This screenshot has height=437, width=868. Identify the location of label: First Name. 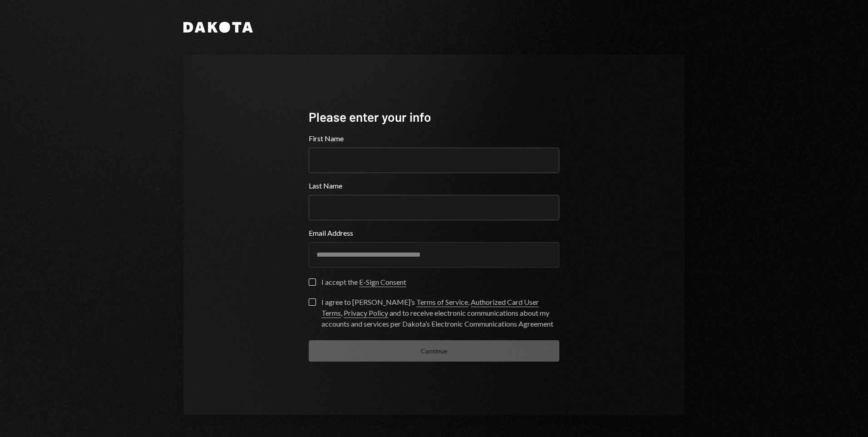
(434, 139).